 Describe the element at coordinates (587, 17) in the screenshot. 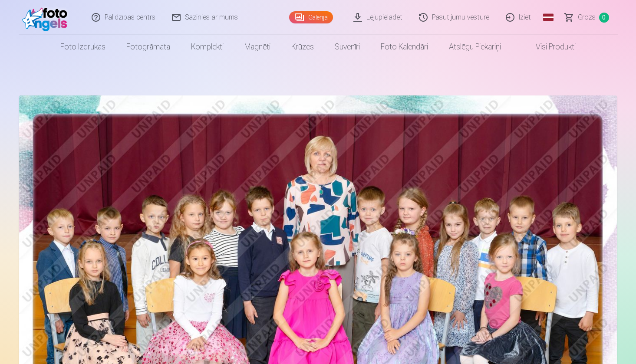

I see `span: Grozs` at that location.